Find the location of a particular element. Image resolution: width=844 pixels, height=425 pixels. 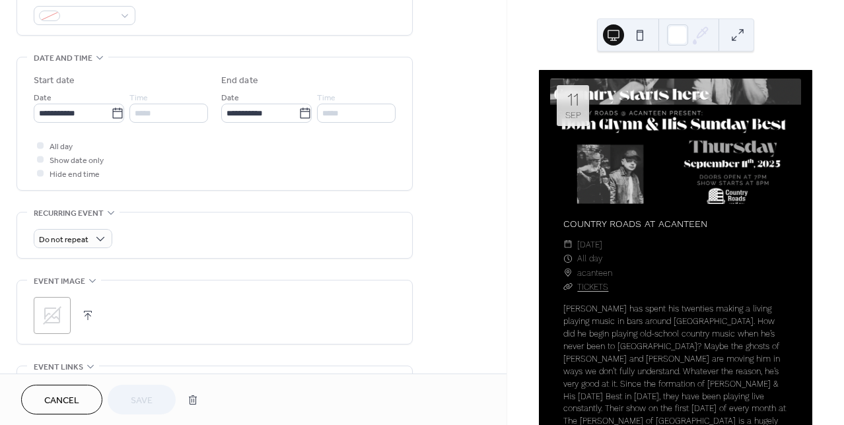

a: TICKETS is located at coordinates (593, 287).